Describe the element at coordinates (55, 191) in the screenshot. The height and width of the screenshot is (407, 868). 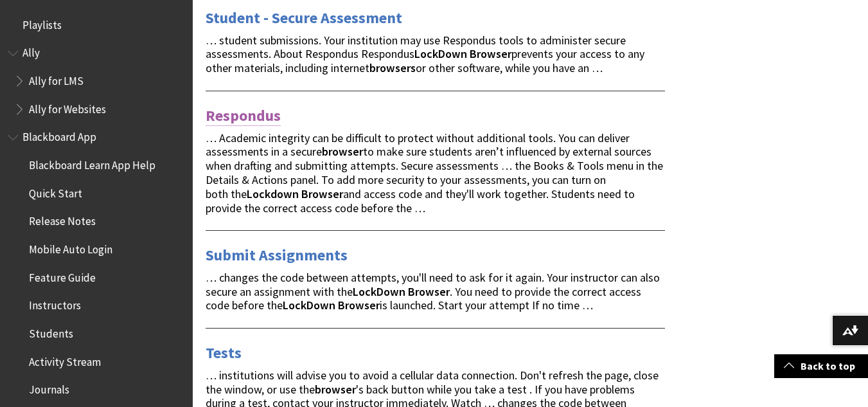
I see `span: Quick Start` at that location.